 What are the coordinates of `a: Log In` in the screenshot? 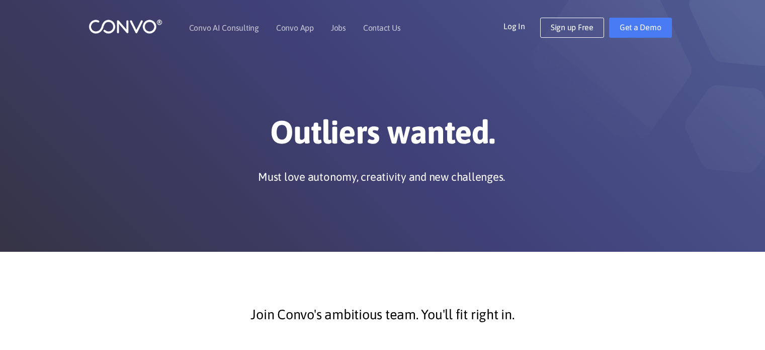 It's located at (522, 26).